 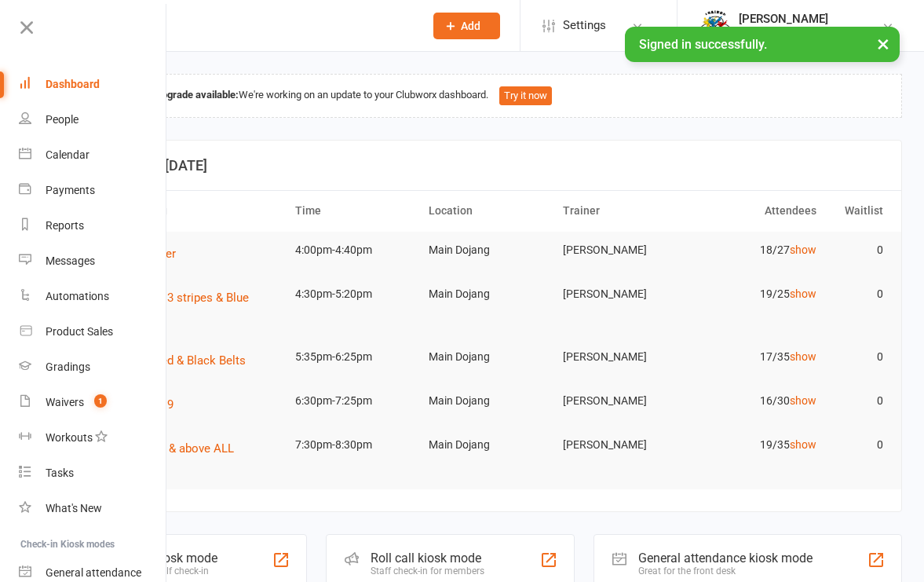 What do you see at coordinates (70, 261) in the screenshot?
I see `div: Messages` at bounding box center [70, 261].